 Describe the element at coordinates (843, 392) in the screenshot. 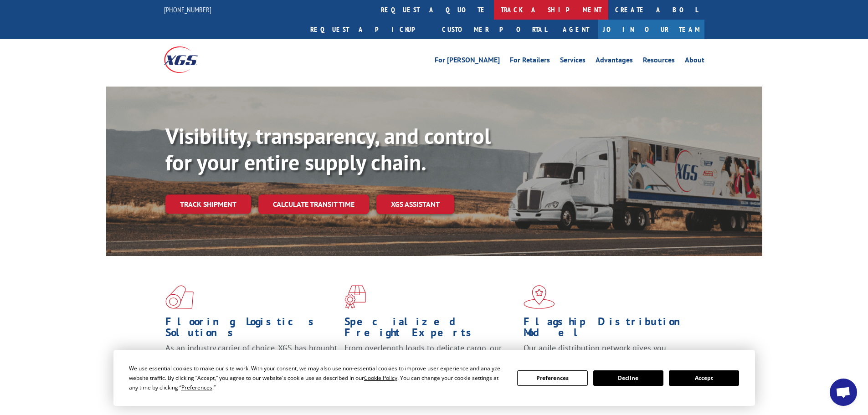

I see `div: Open chat` at that location.